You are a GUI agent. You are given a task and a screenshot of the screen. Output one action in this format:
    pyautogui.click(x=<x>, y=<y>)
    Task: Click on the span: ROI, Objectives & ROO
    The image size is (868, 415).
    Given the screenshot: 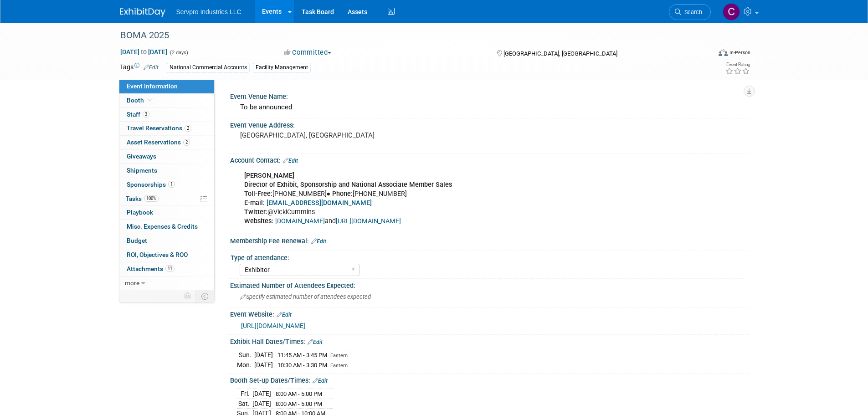 What is the action you would take?
    pyautogui.click(x=157, y=255)
    